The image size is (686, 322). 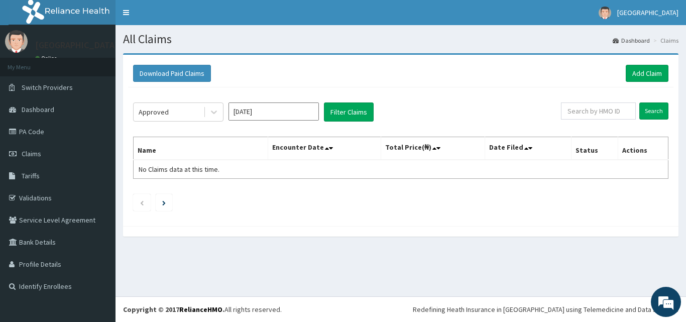 I want to click on a: Previous page, so click(x=142, y=202).